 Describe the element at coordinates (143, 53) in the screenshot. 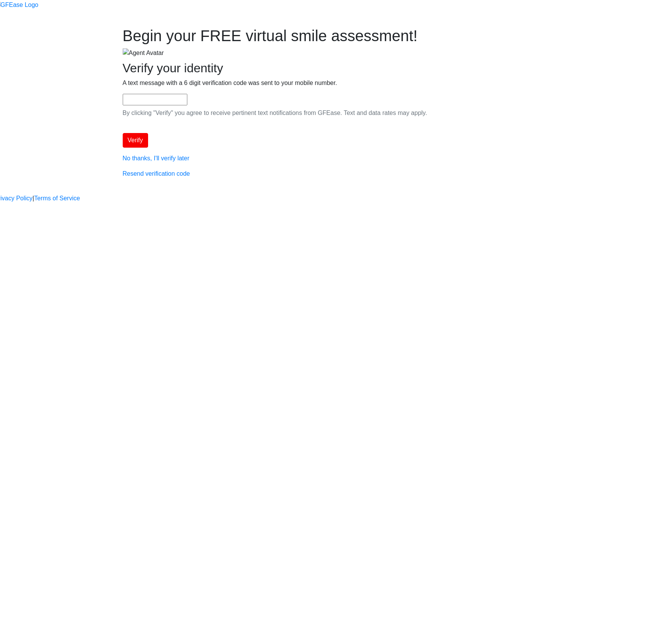

I see `img: Agent Avatar` at that location.